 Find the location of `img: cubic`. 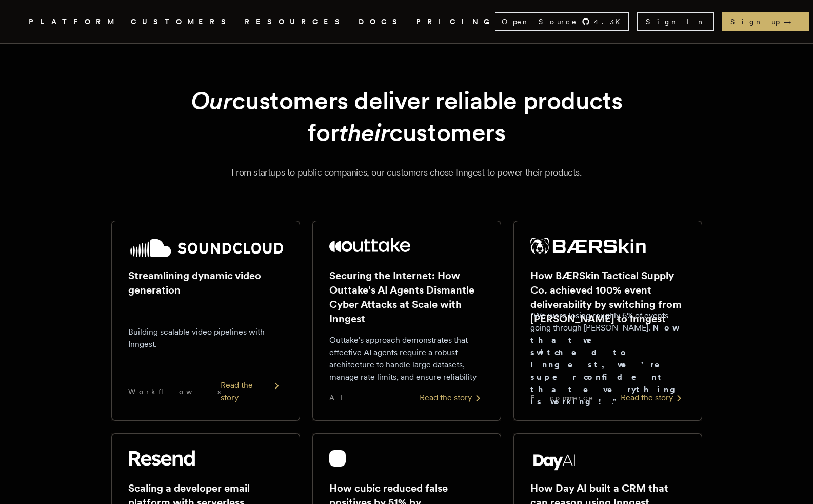

img: cubic is located at coordinates (337, 458).